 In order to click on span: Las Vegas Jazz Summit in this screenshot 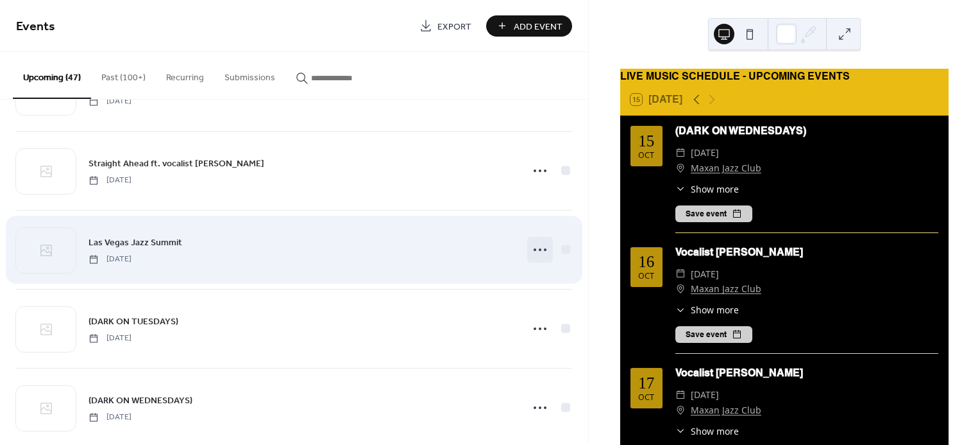, I will do `click(135, 243)`.